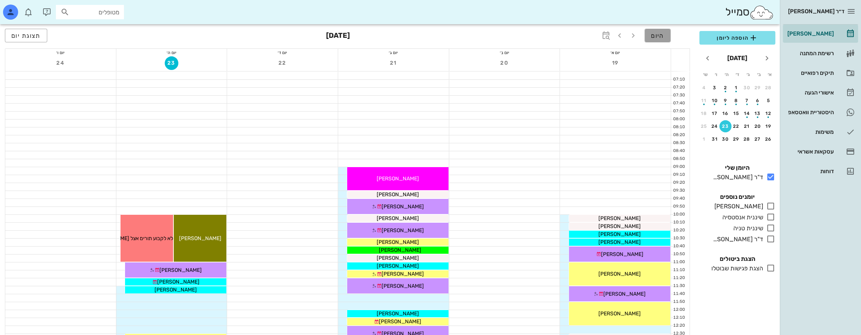 Image resolution: width=861 pixels, height=335 pixels. What do you see at coordinates (26, 36) in the screenshot?
I see `button: תצוגת יום` at bounding box center [26, 36].